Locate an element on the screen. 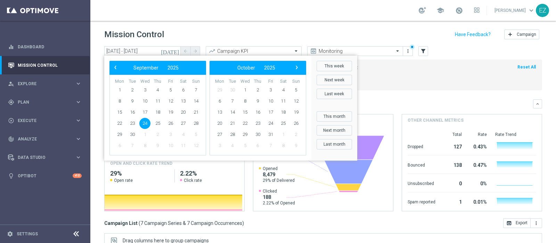  span: Execute is located at coordinates (46, 121).